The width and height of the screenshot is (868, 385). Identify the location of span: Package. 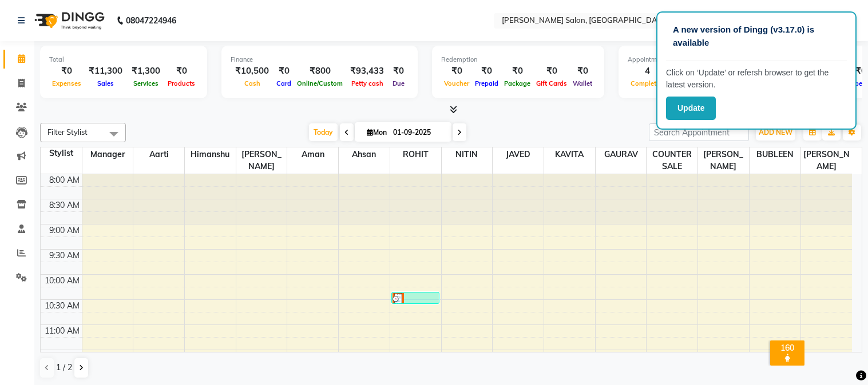
(517, 83).